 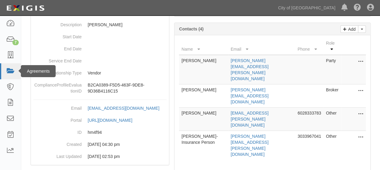 I want to click on dt: Email, so click(x=57, y=107).